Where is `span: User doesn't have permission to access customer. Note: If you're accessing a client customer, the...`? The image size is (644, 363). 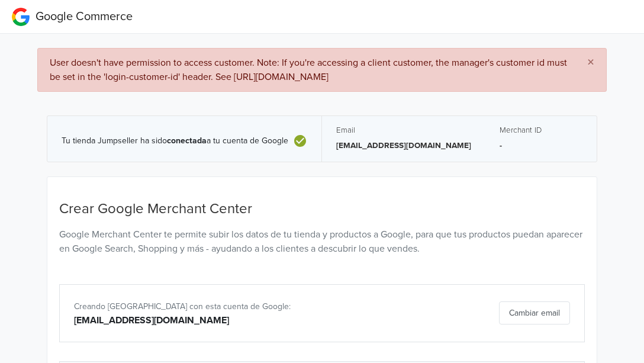 span: User doesn't have permission to access customer. Note: If you're accessing a client customer, the... is located at coordinates (308, 69).